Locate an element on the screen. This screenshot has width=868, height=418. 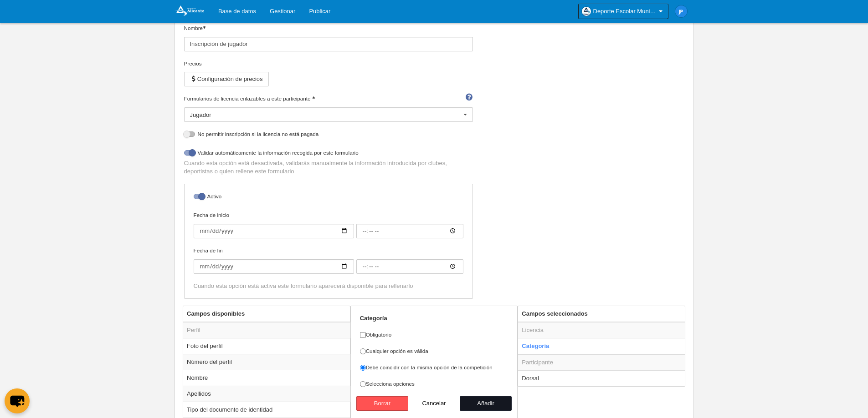
td: Tipo del documento de identidad is located at coordinates (278, 410).